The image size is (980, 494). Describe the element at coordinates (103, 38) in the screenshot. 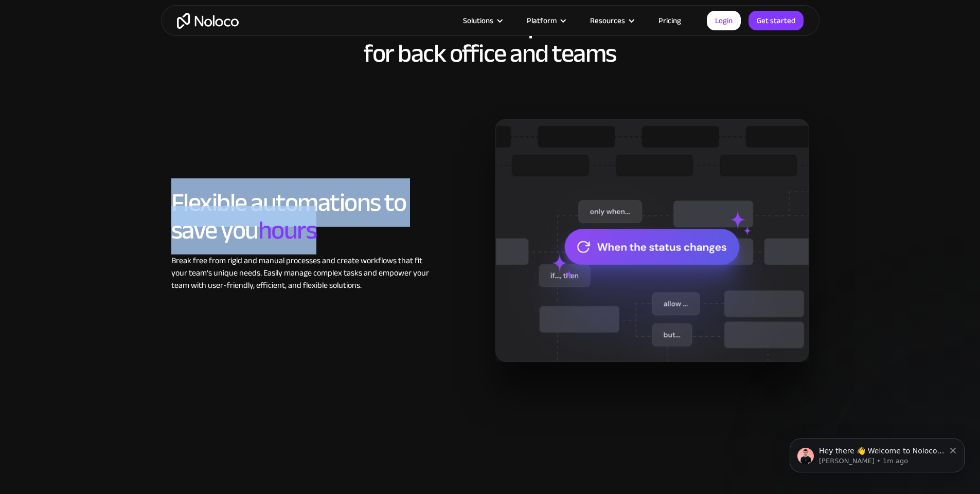

I see `div: message notification from Darragh, 1m ago. Hey there 👋 Welcome to Noloco! If you have any questio...` at that location.